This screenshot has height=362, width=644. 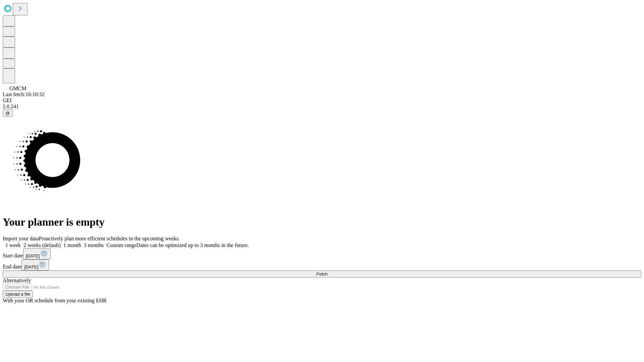 I want to click on span: 2 weeks (default), so click(x=42, y=245).